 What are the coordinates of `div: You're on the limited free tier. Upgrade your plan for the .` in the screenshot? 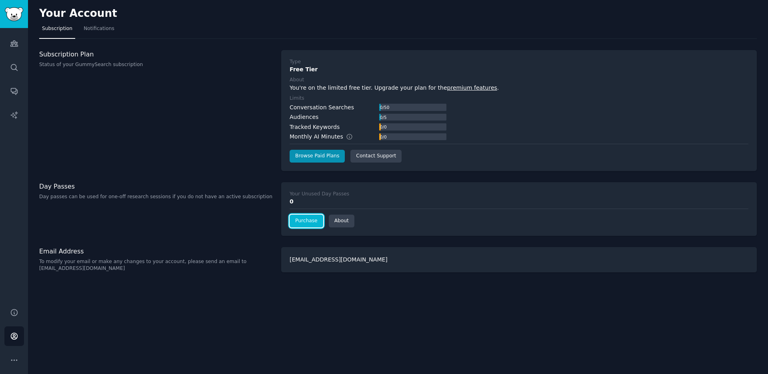 It's located at (519, 88).